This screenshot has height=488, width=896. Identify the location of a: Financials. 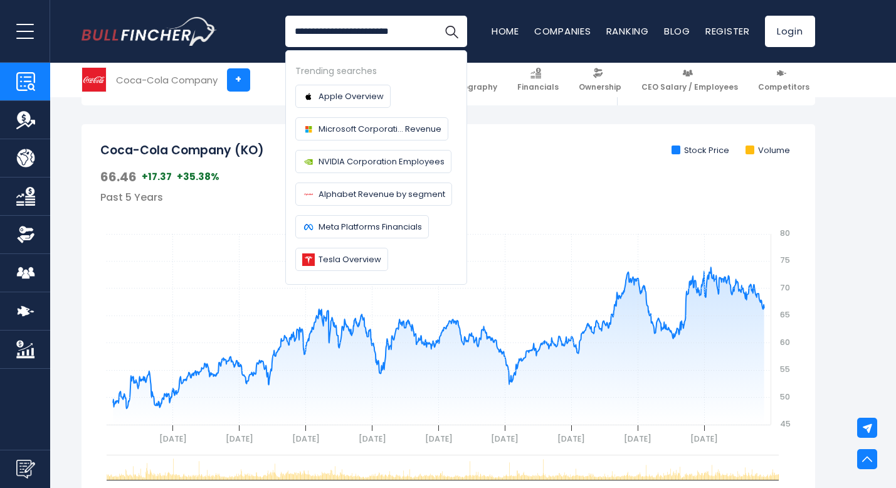
(538, 80).